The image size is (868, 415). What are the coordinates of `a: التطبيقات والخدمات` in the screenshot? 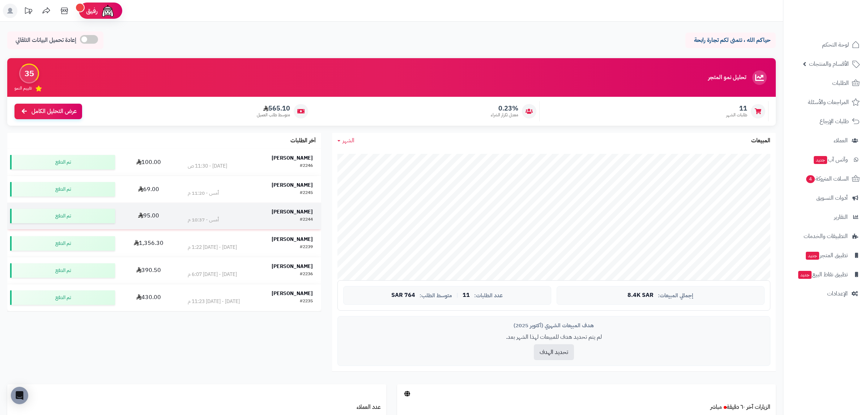 It's located at (826, 237).